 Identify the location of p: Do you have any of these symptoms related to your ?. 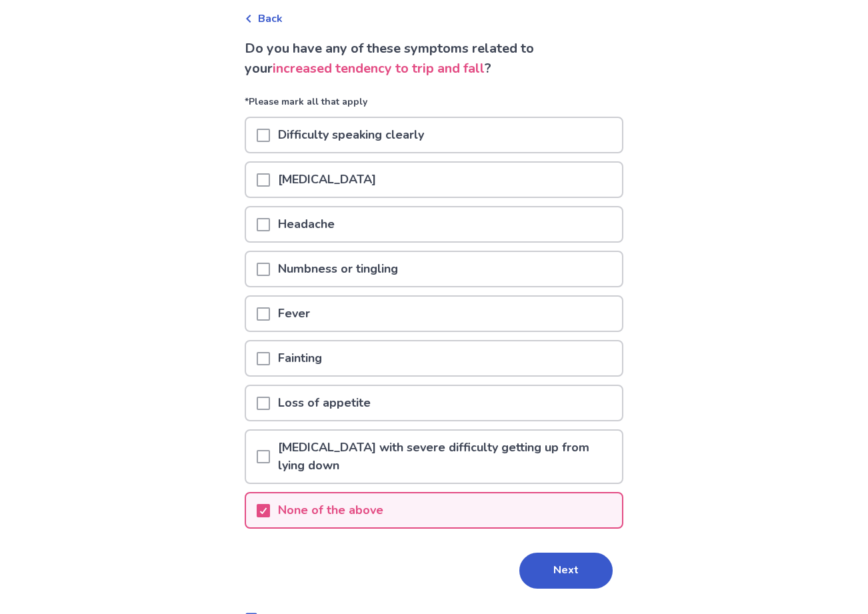
(434, 58).